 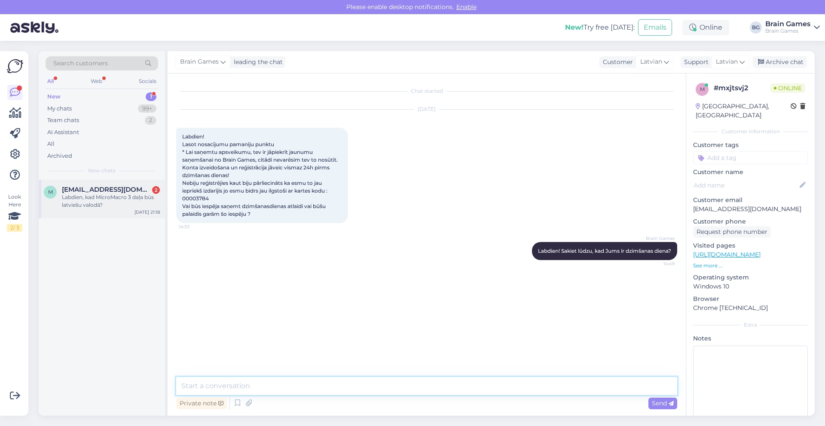 I want to click on p: Customer phone, so click(x=750, y=221).